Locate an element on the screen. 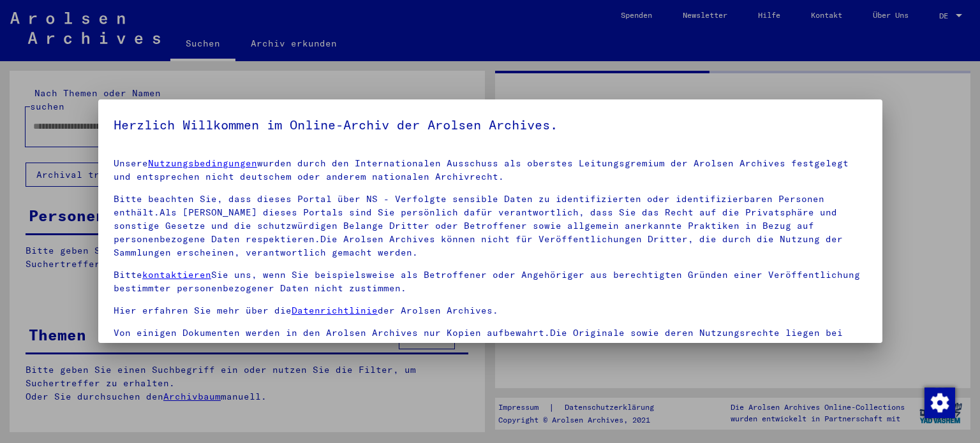 The image size is (980, 443). img: Zustimmung ändern is located at coordinates (940, 403).